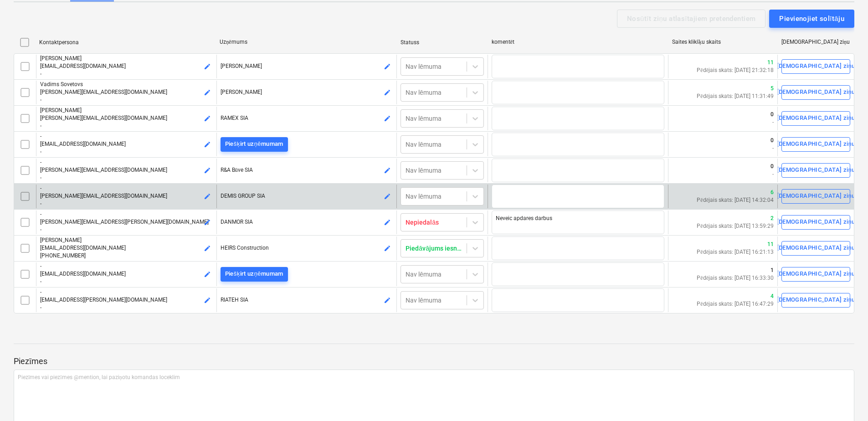 This screenshot has width=868, height=421. I want to click on p: 2, so click(735, 218).